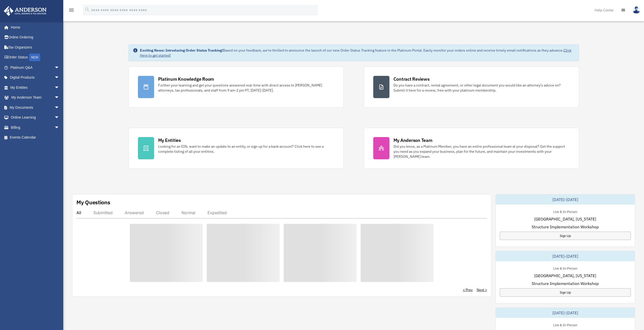 This screenshot has height=330, width=644. I want to click on a: My Anderson Team Did you know, as a Platinum Member, you have an entire professional team at your..., so click(472, 148).